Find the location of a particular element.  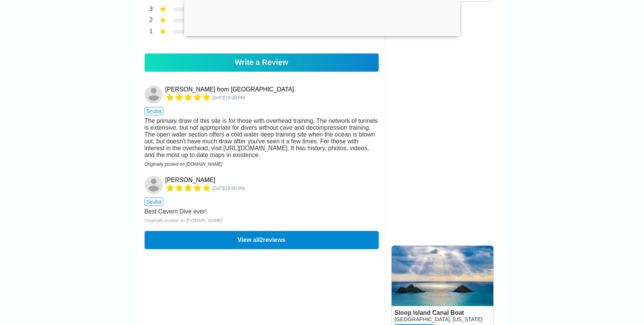

div: Best Cavern Dive ever! is located at coordinates (262, 211).